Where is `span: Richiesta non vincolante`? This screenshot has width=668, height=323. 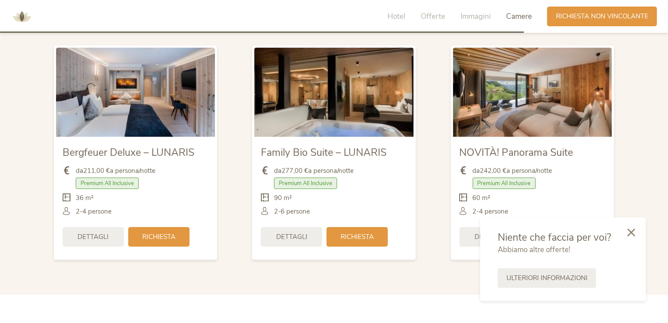 span: Richiesta non vincolante is located at coordinates (602, 16).